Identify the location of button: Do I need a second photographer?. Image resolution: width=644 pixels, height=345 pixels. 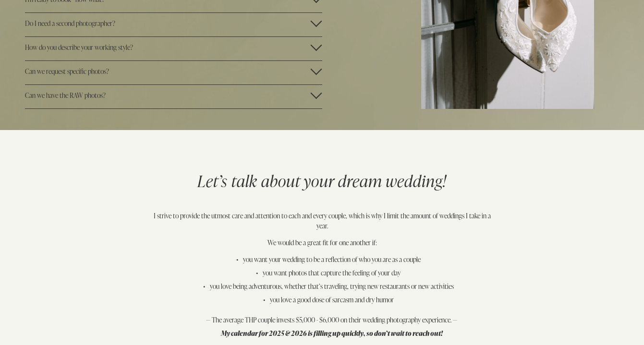
(173, 24).